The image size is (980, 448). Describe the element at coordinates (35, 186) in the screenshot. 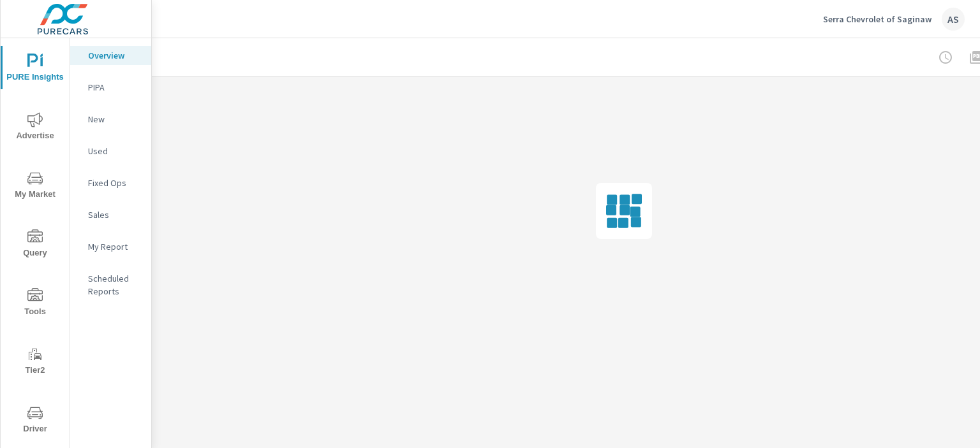

I see `span: My Market` at that location.